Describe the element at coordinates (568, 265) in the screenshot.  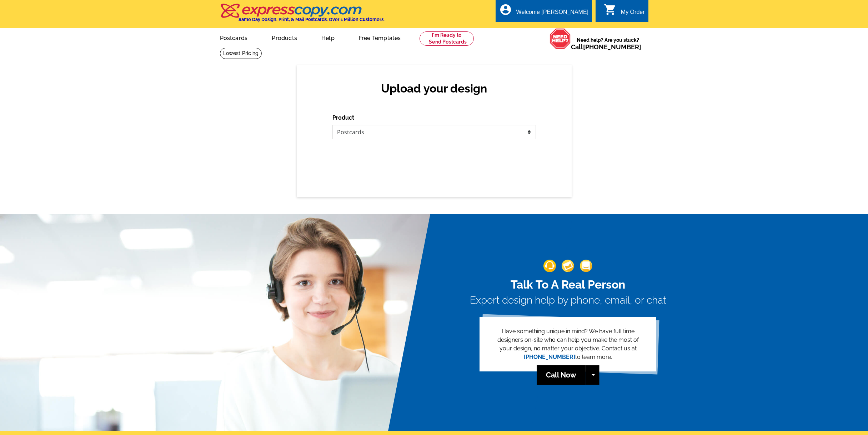
I see `img: support-img-2.png` at that location.